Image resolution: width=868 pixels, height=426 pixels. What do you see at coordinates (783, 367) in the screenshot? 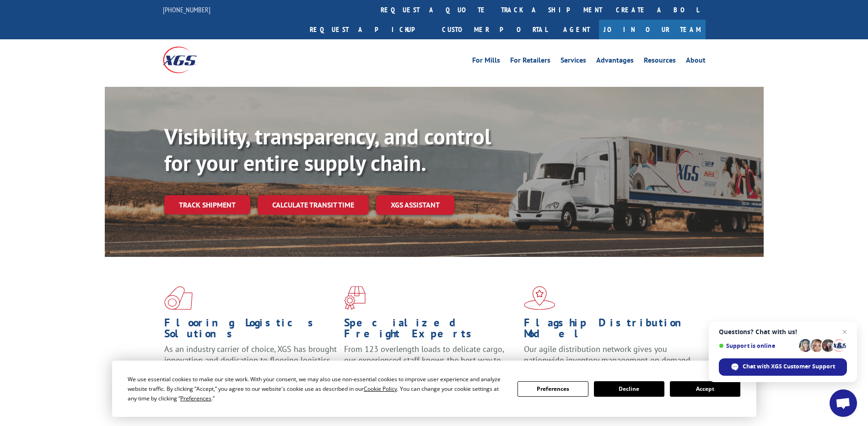
I see `div: Chat with XGS Customer Support` at bounding box center [783, 367].